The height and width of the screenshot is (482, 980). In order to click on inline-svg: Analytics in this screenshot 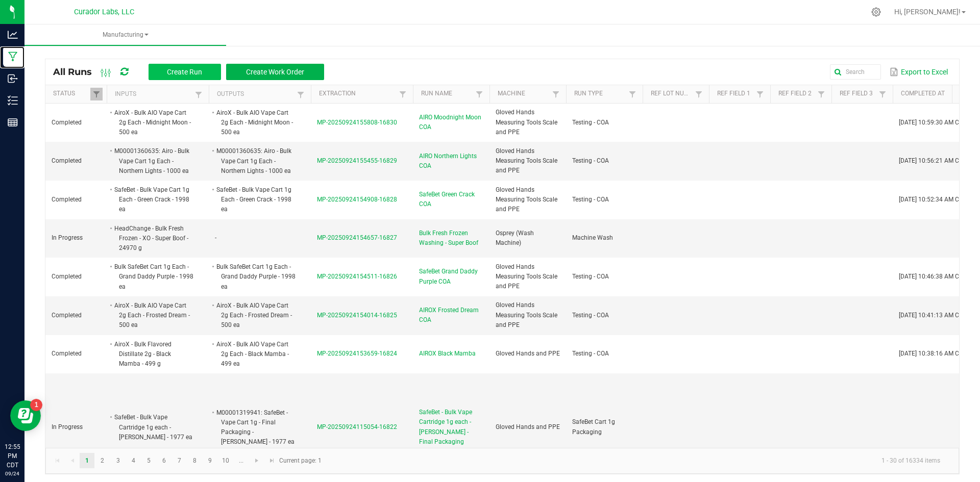, I will do `click(13, 34)`.